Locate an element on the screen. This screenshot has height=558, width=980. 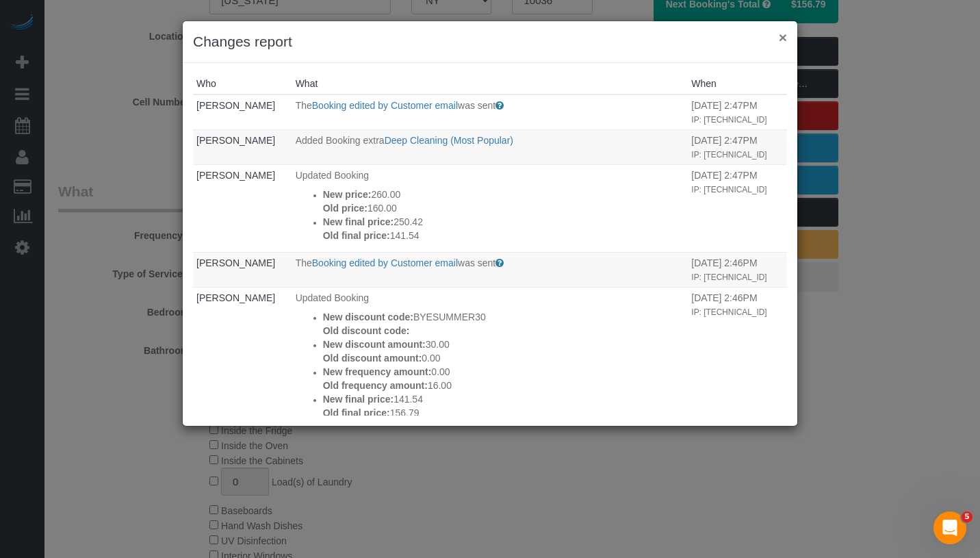
p: 250.42 is located at coordinates (504, 222).